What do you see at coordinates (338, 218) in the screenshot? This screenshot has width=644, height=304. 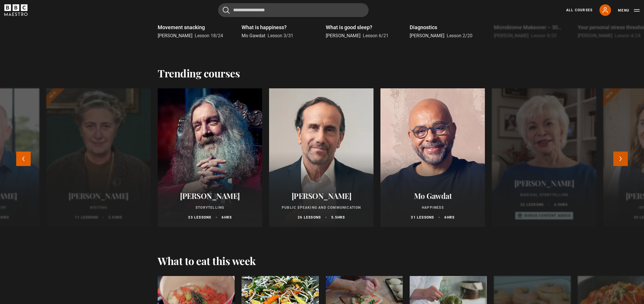 I see `p: 5.5` at bounding box center [338, 218].